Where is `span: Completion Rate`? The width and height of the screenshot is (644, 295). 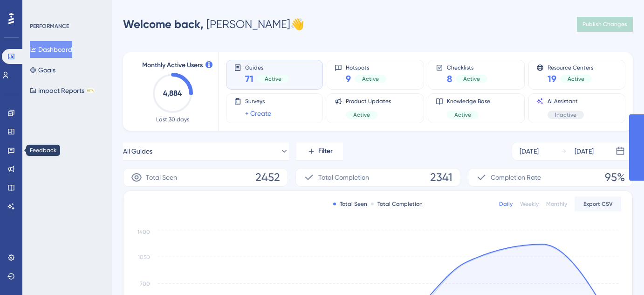 span: Completion Rate is located at coordinates (516, 177).